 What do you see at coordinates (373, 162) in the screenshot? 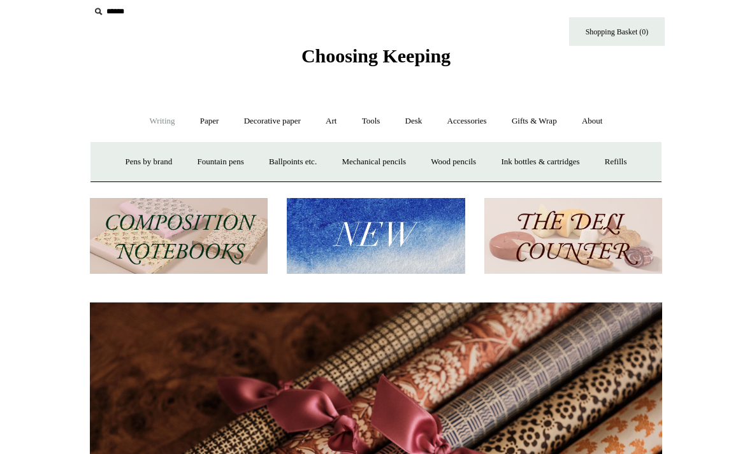
I see `a: Mechanical pencils` at bounding box center [373, 162].